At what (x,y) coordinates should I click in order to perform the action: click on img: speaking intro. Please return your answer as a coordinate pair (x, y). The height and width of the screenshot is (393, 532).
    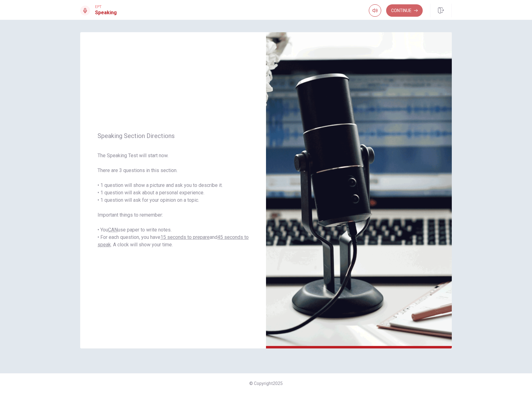
    Looking at the image, I should click on (359, 190).